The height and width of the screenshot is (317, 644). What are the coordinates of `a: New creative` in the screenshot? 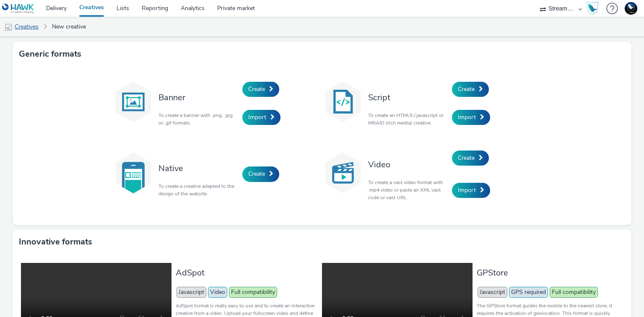 It's located at (69, 27).